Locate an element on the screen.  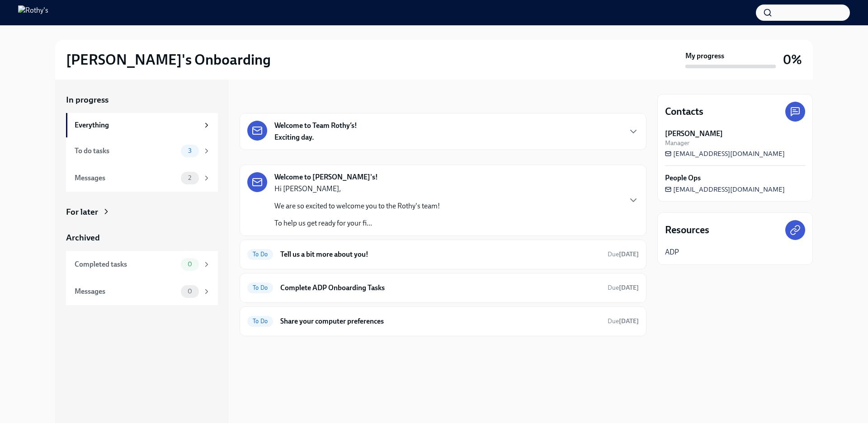
strong: My progress is located at coordinates (705, 56).